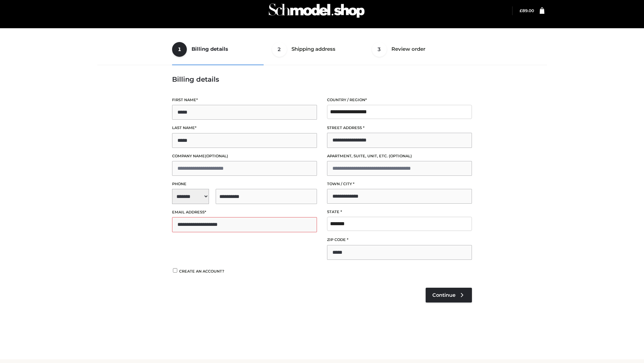  I want to click on a: Continue, so click(449, 295).